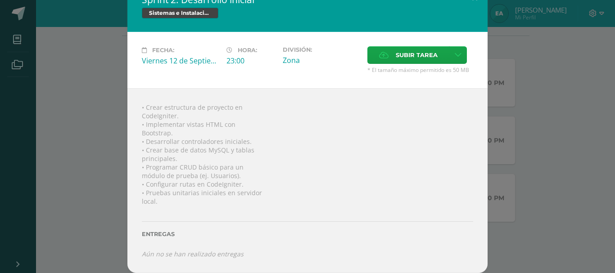 The height and width of the screenshot is (273, 615). I want to click on label: Entregas, so click(308, 234).